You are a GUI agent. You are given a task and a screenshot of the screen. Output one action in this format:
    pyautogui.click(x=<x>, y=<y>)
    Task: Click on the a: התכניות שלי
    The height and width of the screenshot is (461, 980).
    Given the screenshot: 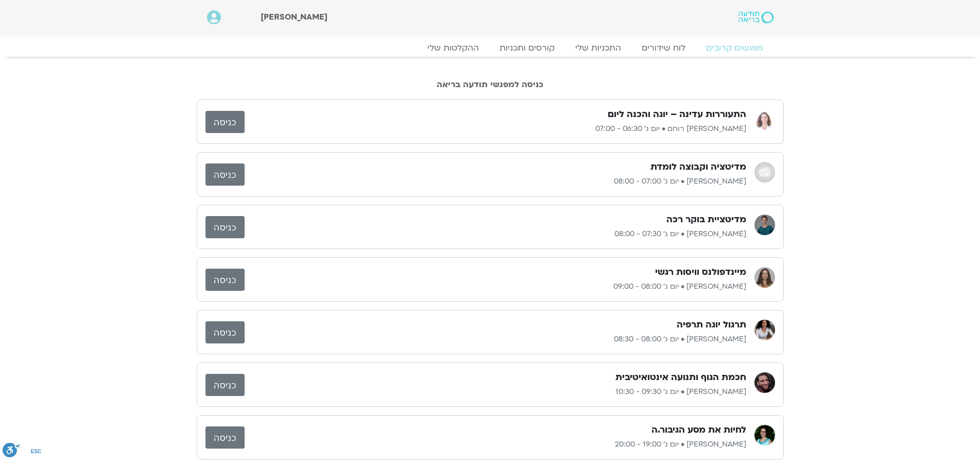 What is the action you would take?
    pyautogui.click(x=598, y=48)
    